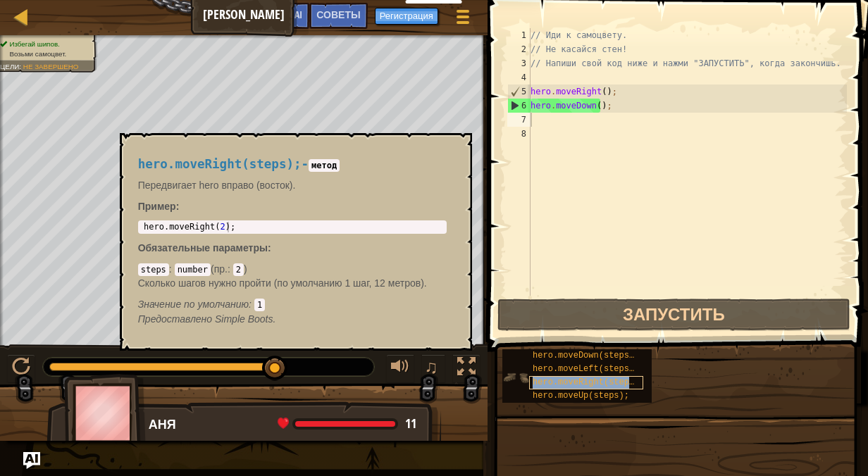 This screenshot has width=868, height=476. I want to click on div: 1, so click(518, 35).